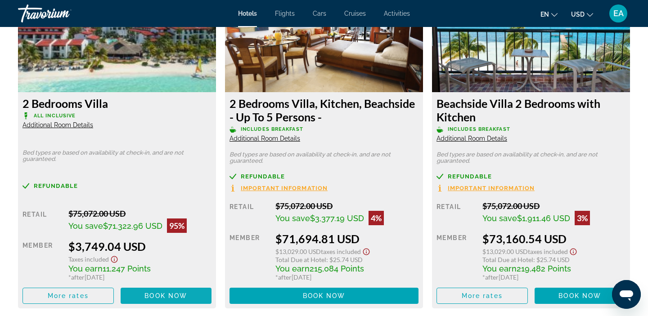 This screenshot has width=648, height=316. Describe the element at coordinates (324, 110) in the screenshot. I see `h3: 2 Bedrooms Villa, Kitchen, Beachside - Up To 5 Persons -` at that location.